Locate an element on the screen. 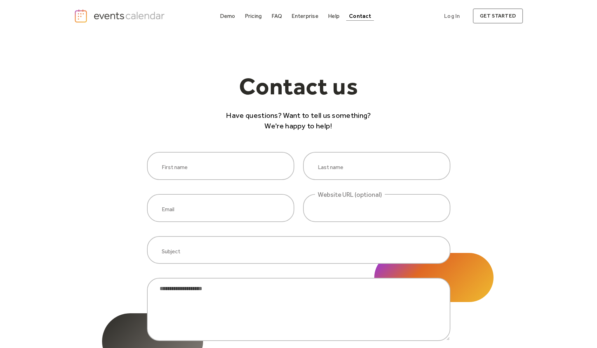 The height and width of the screenshot is (348, 597). div: FAQ is located at coordinates (277, 16).